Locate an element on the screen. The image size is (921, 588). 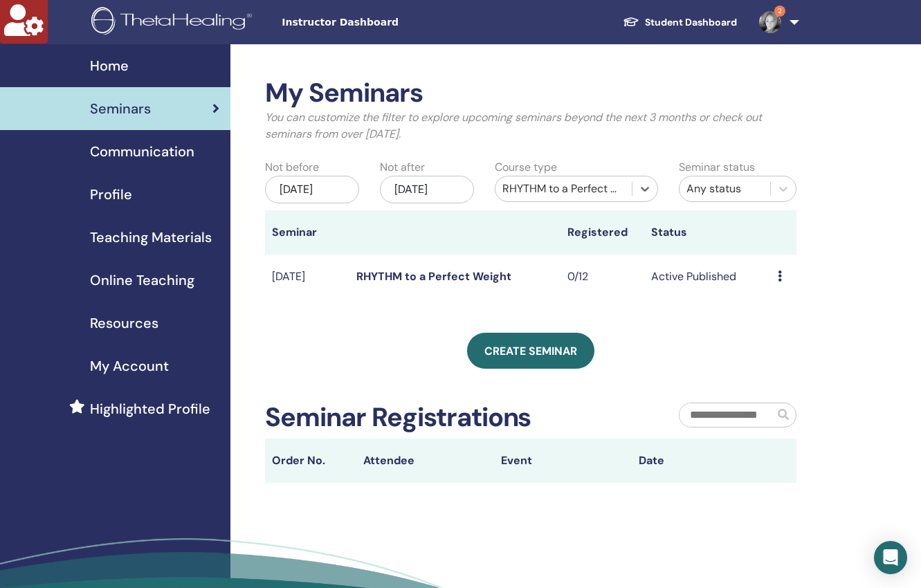
div: Any status is located at coordinates (725, 189).